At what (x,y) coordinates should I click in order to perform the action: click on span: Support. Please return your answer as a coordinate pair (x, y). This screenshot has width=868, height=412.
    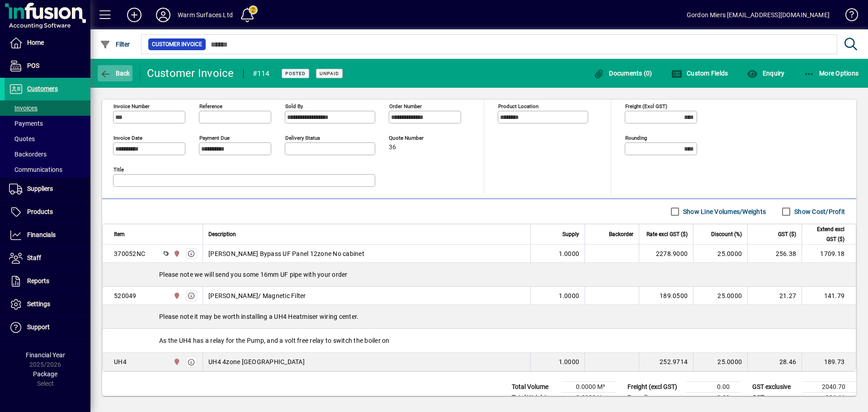
    Looking at the image, I should click on (38, 327).